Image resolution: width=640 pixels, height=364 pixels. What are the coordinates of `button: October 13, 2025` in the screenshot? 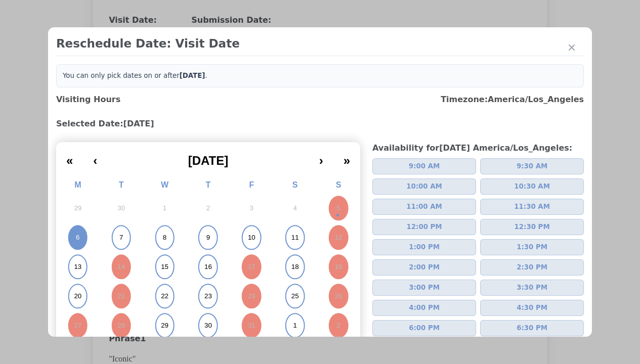 It's located at (78, 267).